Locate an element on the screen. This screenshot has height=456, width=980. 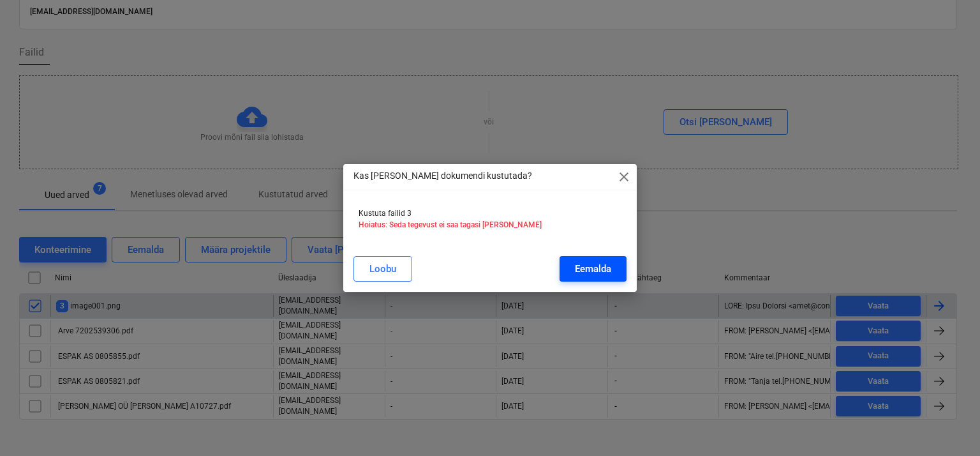
button: Eemalda is located at coordinates (593, 269).